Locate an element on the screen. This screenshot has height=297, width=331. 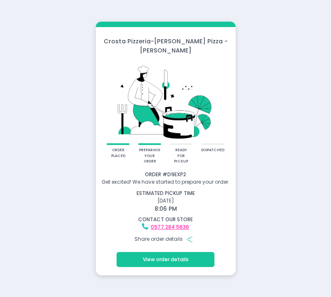
span: 8:06 PM is located at coordinates (166, 209).